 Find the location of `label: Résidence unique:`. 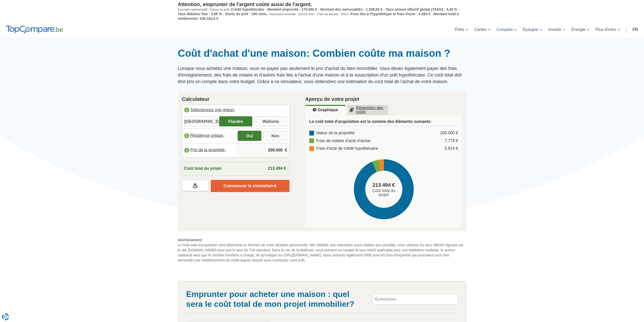

label: Résidence unique: is located at coordinates (209, 136).